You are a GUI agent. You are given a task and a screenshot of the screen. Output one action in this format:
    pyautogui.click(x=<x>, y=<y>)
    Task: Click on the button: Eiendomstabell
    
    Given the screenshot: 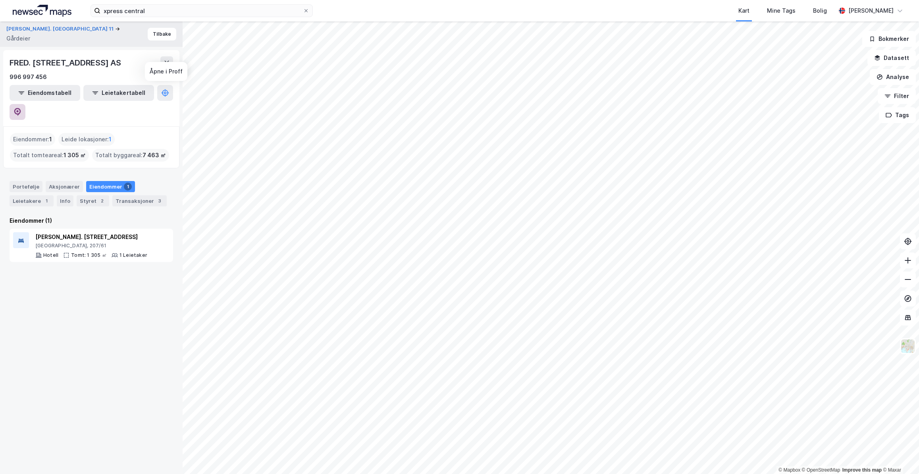 What is the action you would take?
    pyautogui.click(x=45, y=93)
    